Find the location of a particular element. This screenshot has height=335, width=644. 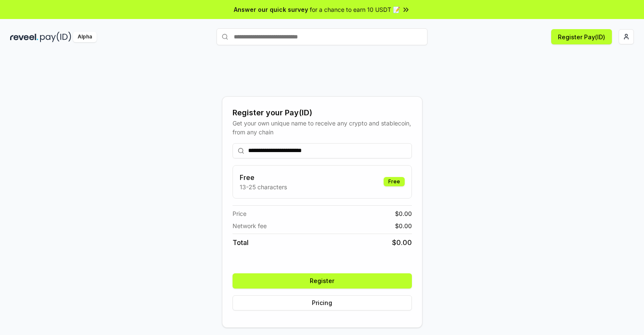

span: Price is located at coordinates (239, 213).